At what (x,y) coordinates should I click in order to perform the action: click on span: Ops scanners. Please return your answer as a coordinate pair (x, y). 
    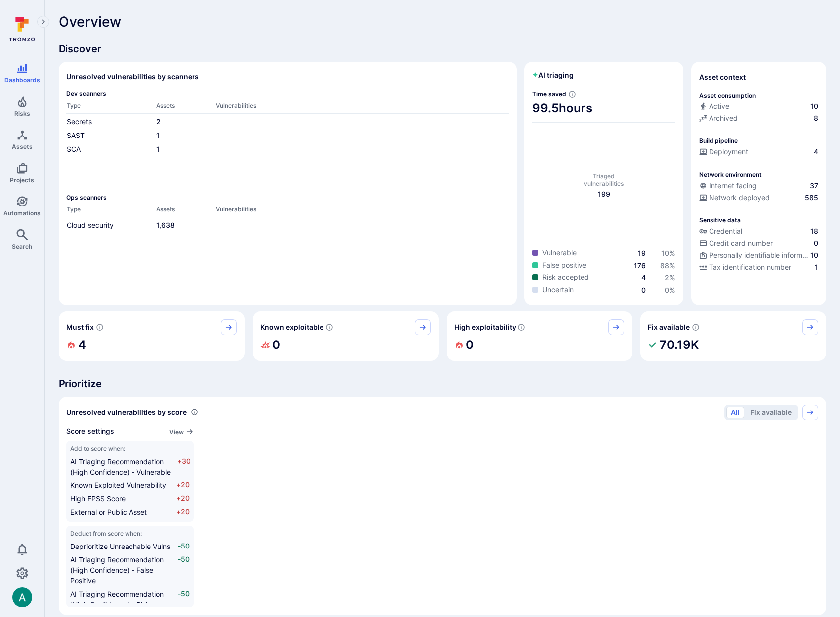
    Looking at the image, I should click on (287, 197).